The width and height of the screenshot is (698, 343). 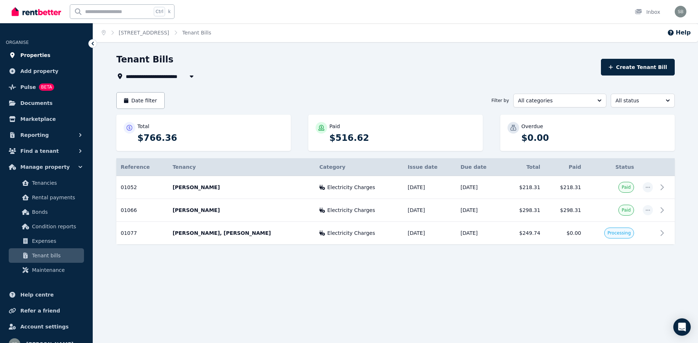 What do you see at coordinates (143, 126) in the screenshot?
I see `p: Total` at bounding box center [143, 126].